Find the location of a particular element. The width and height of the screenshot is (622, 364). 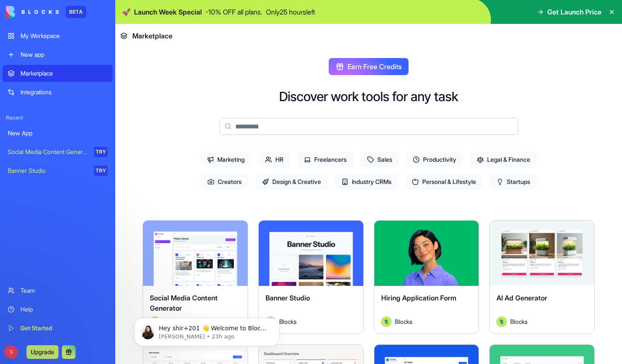

div: BETA is located at coordinates (76, 12).